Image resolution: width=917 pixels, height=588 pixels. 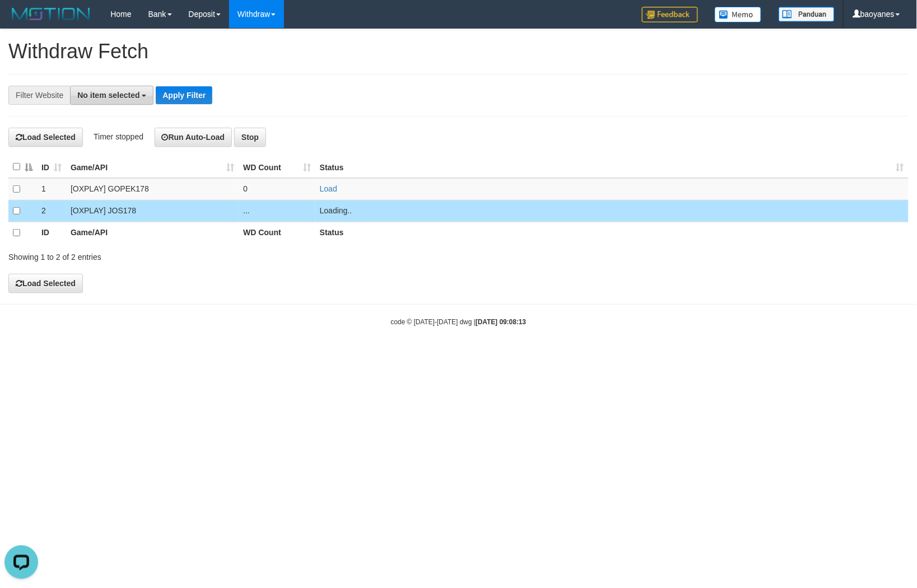 I want to click on button: Open LiveChat chat widget, so click(x=21, y=21).